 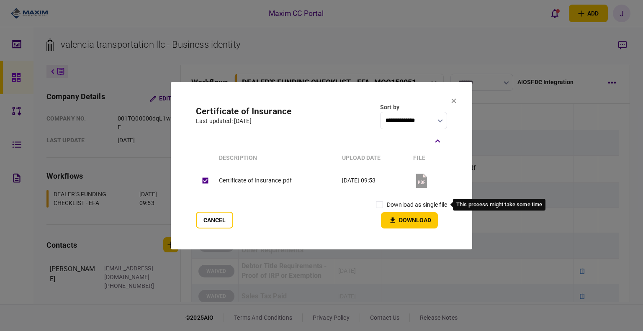 What do you see at coordinates (276, 158) in the screenshot?
I see `th: Description` at bounding box center [276, 158].